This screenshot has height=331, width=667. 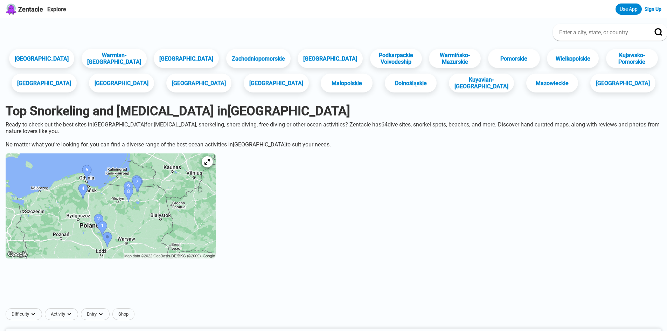 What do you see at coordinates (396, 58) in the screenshot?
I see `a: Podkarpackie Voivodeship` at bounding box center [396, 58].